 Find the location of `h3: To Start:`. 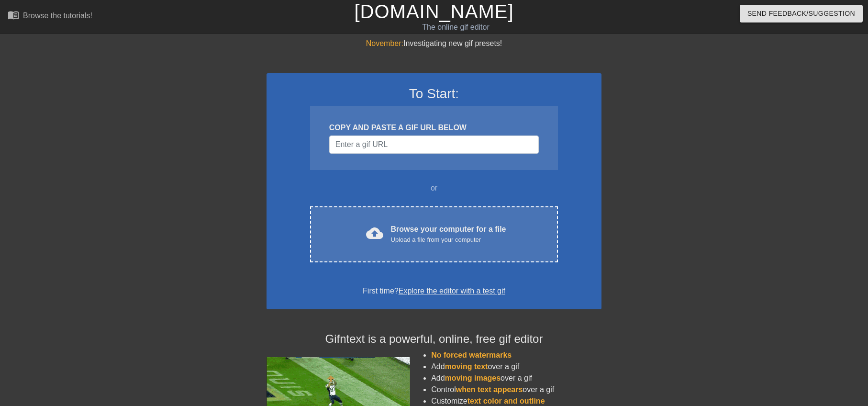

h3: To Start: is located at coordinates (434, 94).